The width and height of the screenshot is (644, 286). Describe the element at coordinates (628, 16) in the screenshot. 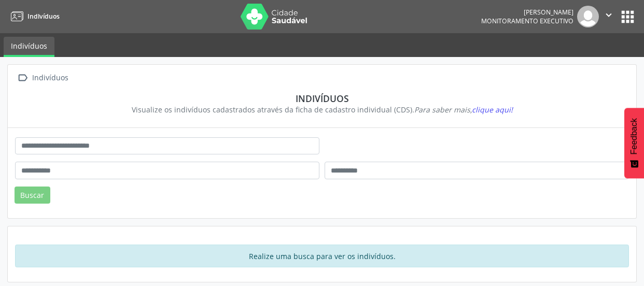

I see `button: apps` at that location.